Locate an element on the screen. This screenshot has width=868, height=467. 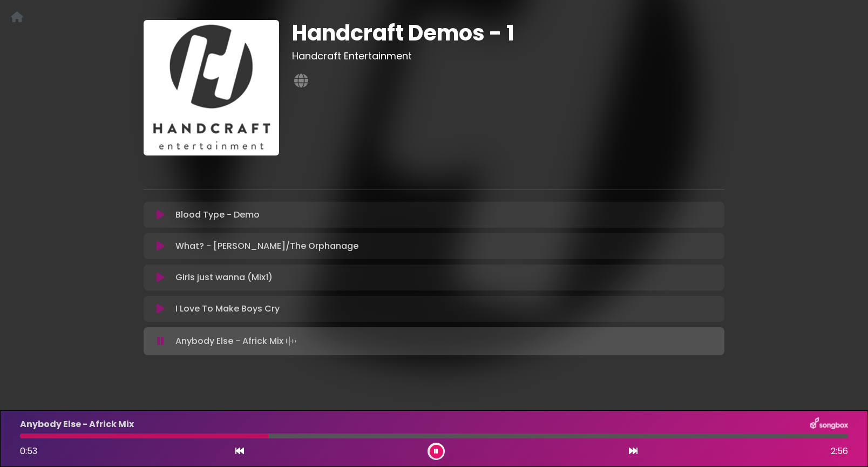
p: Anybody Else - Africk Mix is located at coordinates (237, 341).